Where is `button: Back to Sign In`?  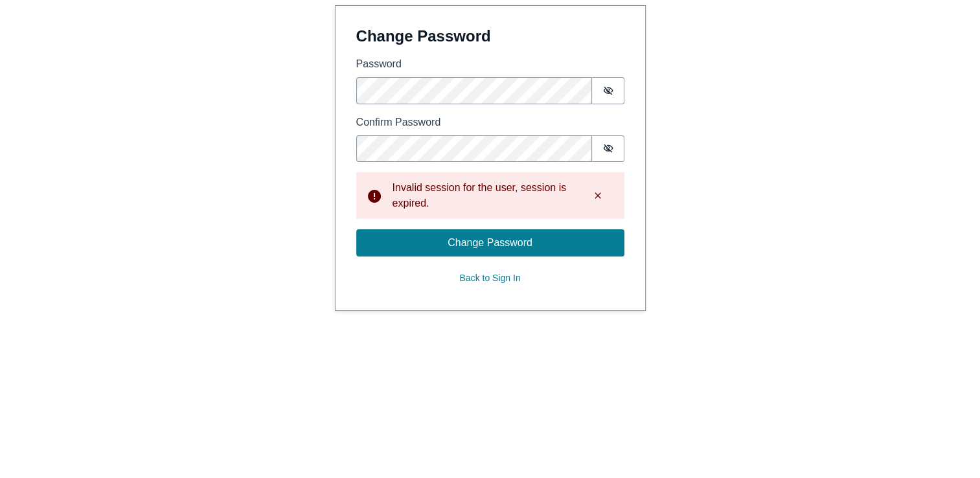
button: Back to Sign In is located at coordinates (490, 278).